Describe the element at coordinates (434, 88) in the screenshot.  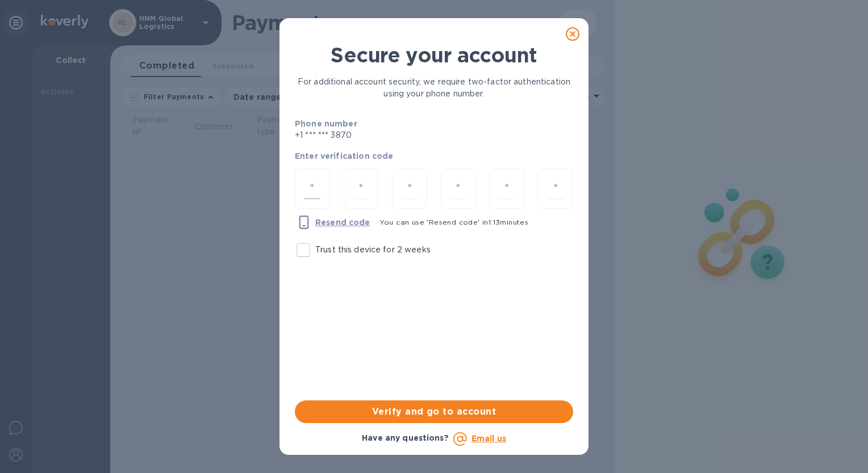
I see `p: For additional account security, we require two-factor authentication using your phone number.` at that location.